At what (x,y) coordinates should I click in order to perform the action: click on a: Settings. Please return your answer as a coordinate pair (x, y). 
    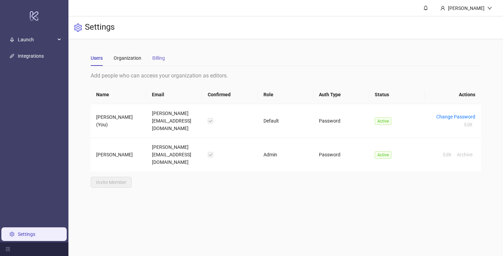
    Looking at the image, I should click on (26, 235).